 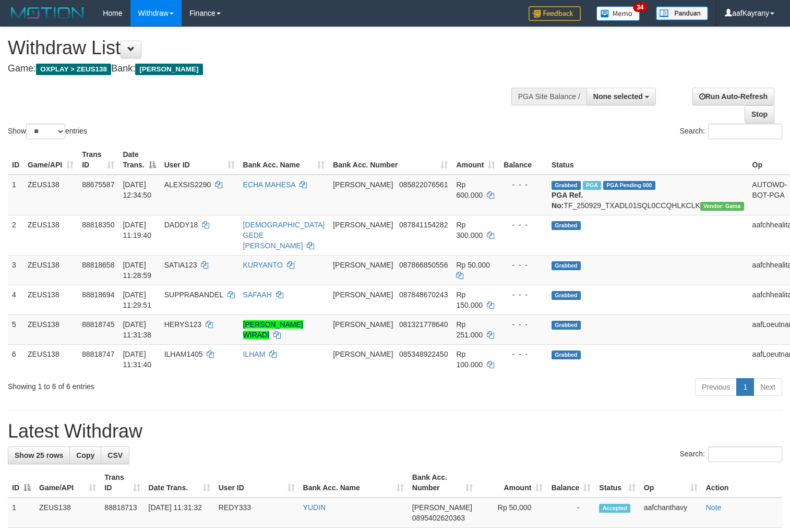 What do you see at coordinates (179, 483) in the screenshot?
I see `th: Date Trans.: activate to sort column ascending` at bounding box center [179, 483].